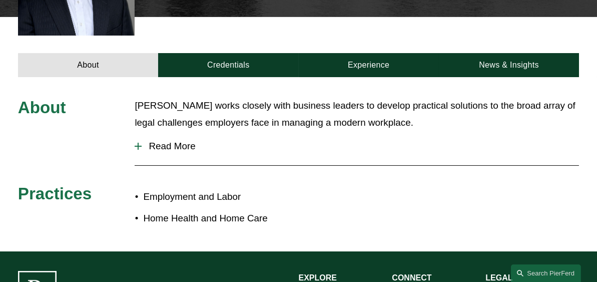 The width and height of the screenshot is (597, 282). Describe the element at coordinates (360, 146) in the screenshot. I see `span: Read More` at that location.